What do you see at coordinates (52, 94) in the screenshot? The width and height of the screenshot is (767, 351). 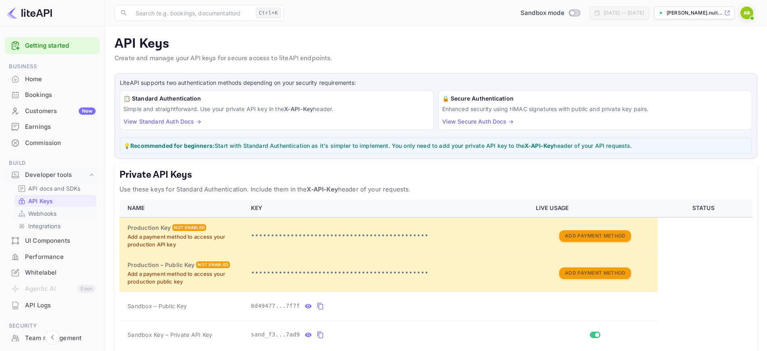 I see `a: Bookings` at bounding box center [52, 94].